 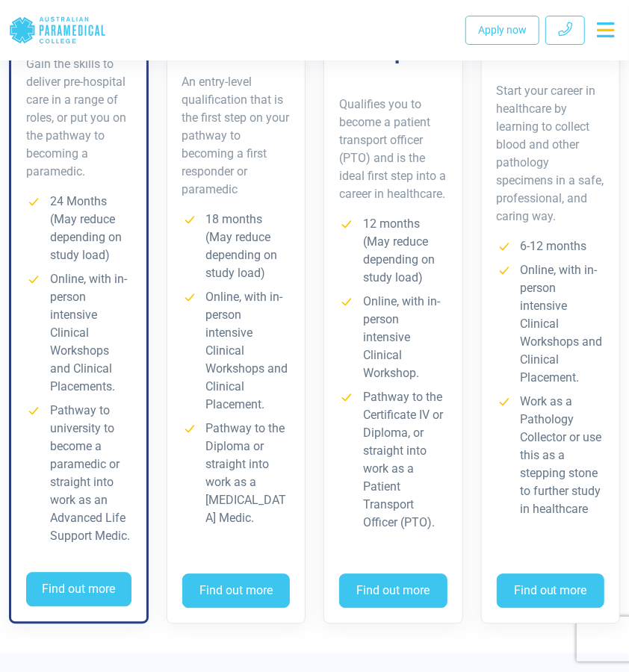 What do you see at coordinates (393, 149) in the screenshot?
I see `p: Qualifies you to become a patient transport officer (PTO) and is the ideal first step into a care...` at bounding box center [393, 149].